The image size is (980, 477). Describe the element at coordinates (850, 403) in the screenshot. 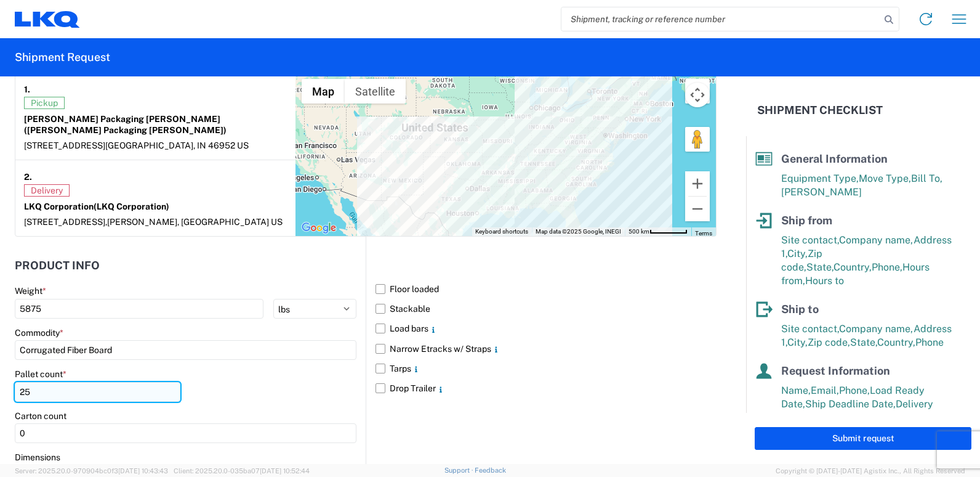

I see `span: Ship Deadline Date,` at that location.